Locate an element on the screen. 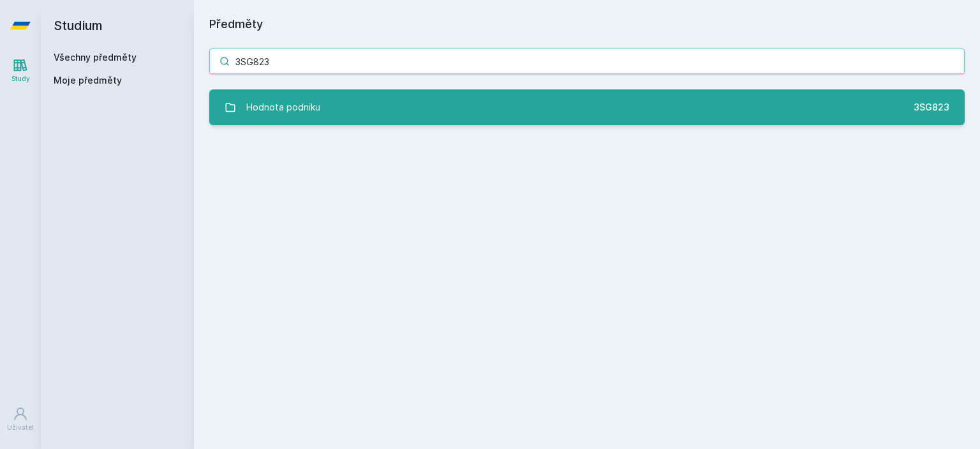 This screenshot has height=449, width=980. input: Název nebo ident předmětu… is located at coordinates (587, 62).